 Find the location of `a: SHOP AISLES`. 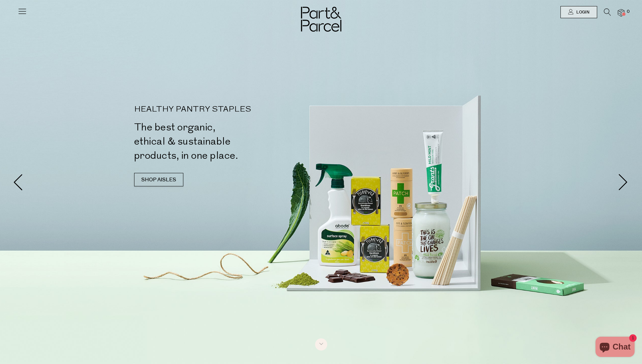

a: SHOP AISLES is located at coordinates (159, 180).